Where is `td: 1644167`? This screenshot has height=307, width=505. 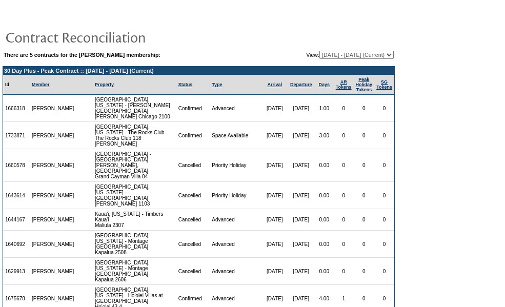
td: 1644167 is located at coordinates (16, 220).